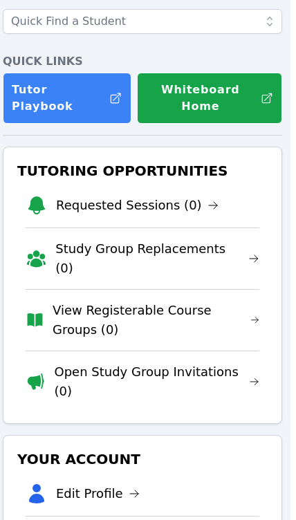  Describe the element at coordinates (143, 62) in the screenshot. I see `h4: Quick Links` at that location.